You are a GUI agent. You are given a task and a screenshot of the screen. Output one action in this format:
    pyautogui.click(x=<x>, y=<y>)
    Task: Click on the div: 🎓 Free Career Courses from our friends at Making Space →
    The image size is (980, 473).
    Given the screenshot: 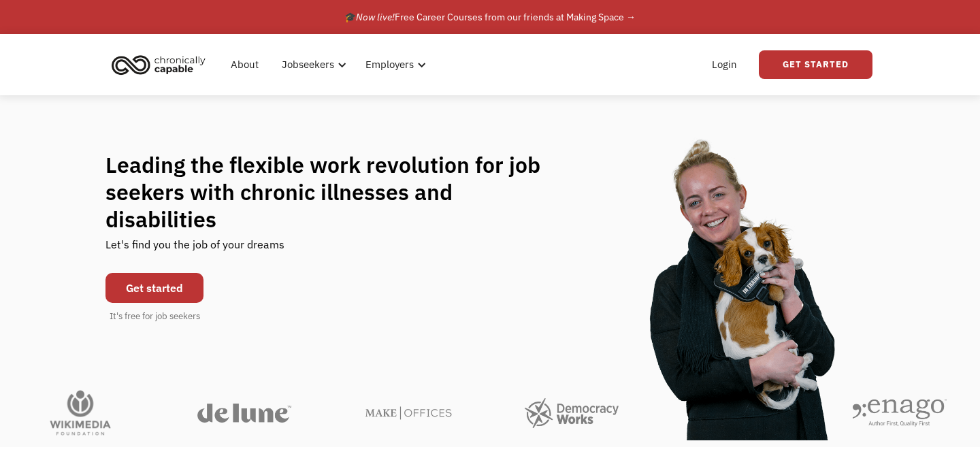 What is the action you would take?
    pyautogui.click(x=490, y=17)
    